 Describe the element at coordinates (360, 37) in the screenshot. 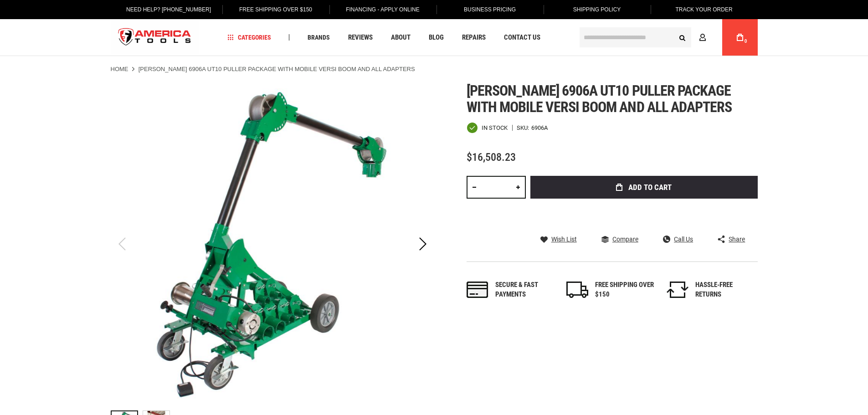

I see `span: Reviews` at that location.